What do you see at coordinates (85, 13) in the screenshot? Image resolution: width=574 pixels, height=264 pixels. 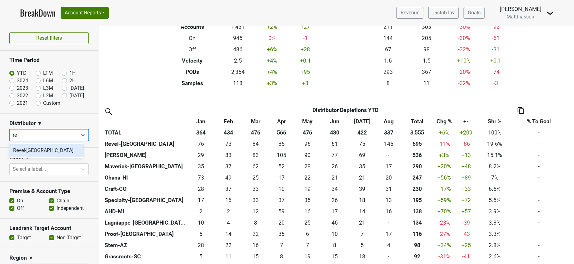 I see `button: Account Reports` at bounding box center [85, 13].